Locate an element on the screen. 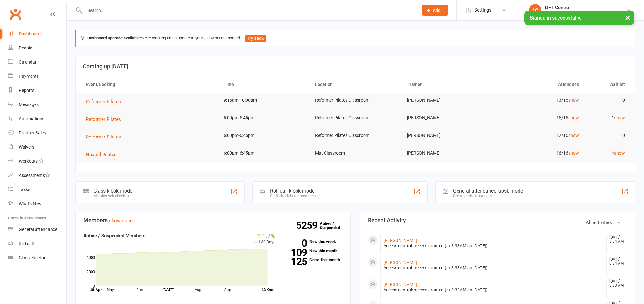 Image resolution: width=644 pixels, height=304 pixels. th: Event/Booking is located at coordinates (149, 84).